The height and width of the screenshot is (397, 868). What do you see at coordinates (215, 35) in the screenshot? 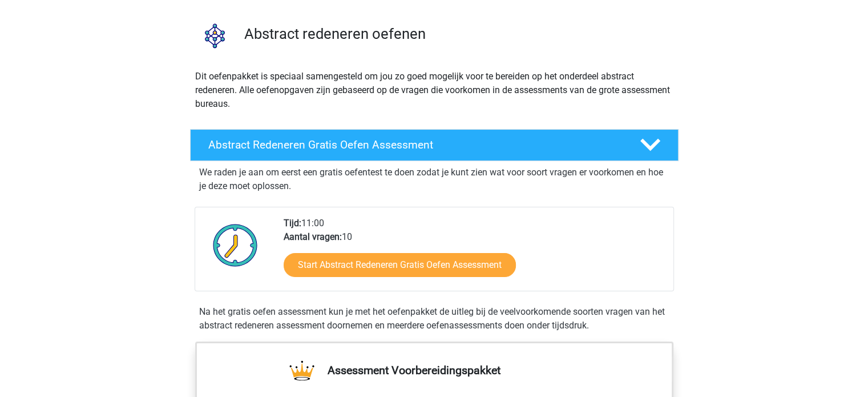
I see `img: abstract redeneren` at bounding box center [215, 35].